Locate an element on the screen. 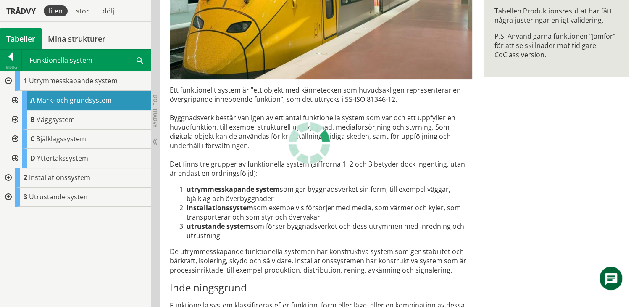 The height and width of the screenshot is (307, 639). strong: installationssystem is located at coordinates (220, 207).